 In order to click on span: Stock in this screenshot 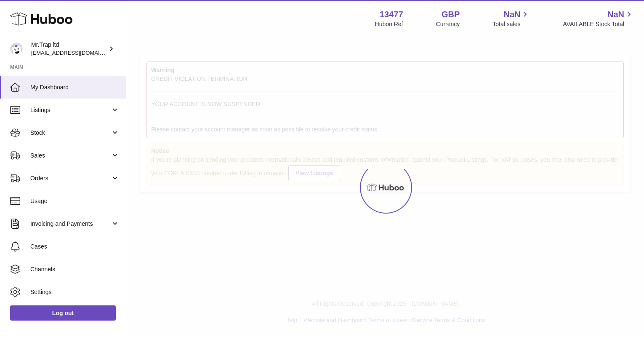, I will do `click(70, 133)`.